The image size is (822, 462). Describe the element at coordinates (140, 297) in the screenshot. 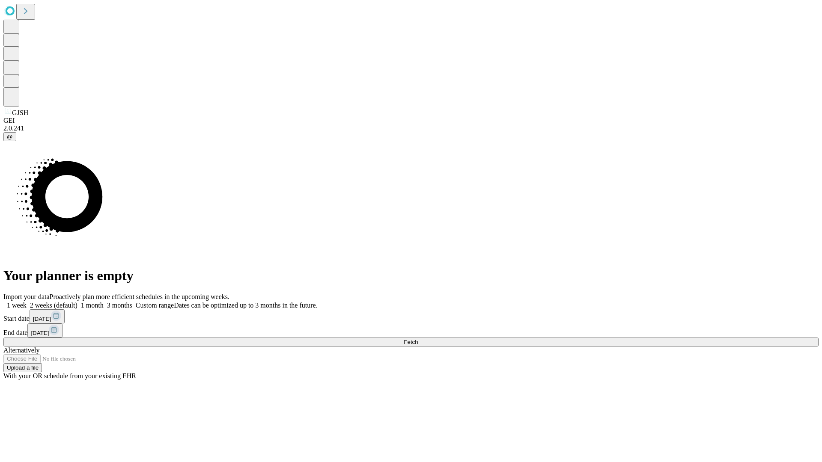

I see `span: Proactively plan more efficient schedules in the upcoming weeks.` at that location.